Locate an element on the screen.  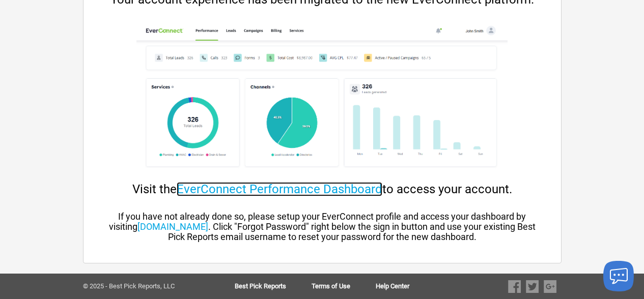
div: If you have not already done so, please setup your EverConnect profile and access your dashboard ... is located at coordinates (322, 227).